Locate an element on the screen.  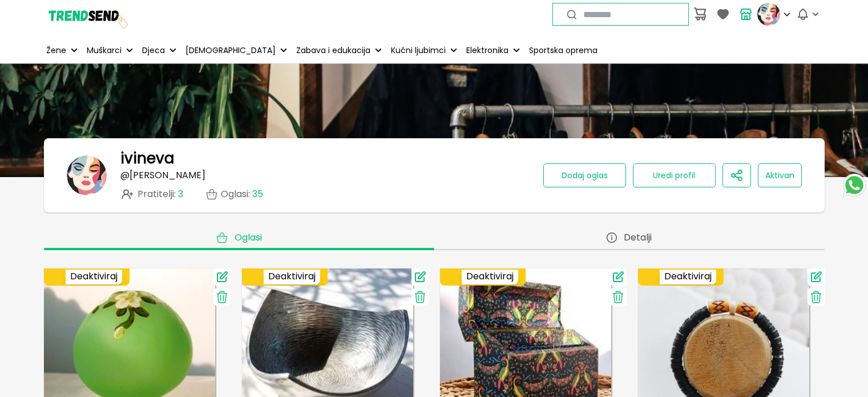
button: Dodaj oglas is located at coordinates (584, 175).